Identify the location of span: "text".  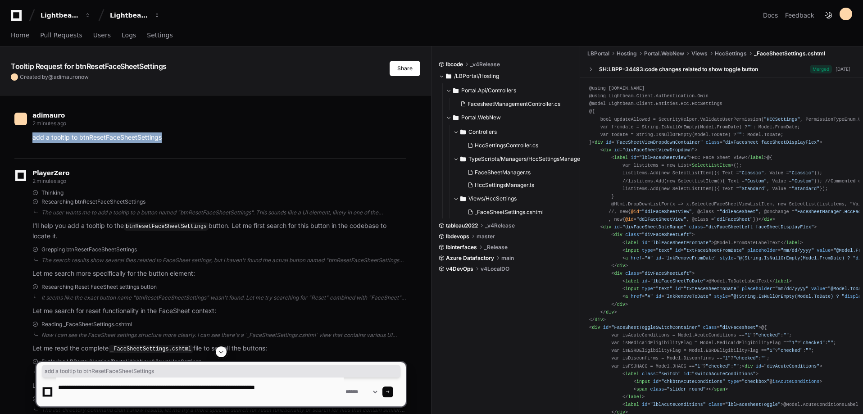
(664, 289).